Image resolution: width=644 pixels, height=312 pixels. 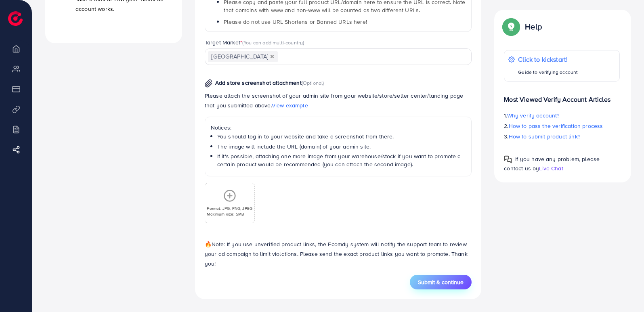 What do you see at coordinates (254, 42) in the screenshot?
I see `label: Target Market` at bounding box center [254, 42].